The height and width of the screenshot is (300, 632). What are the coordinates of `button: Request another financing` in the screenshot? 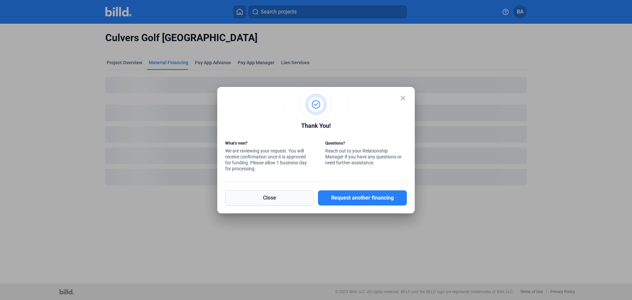 It's located at (362, 198).